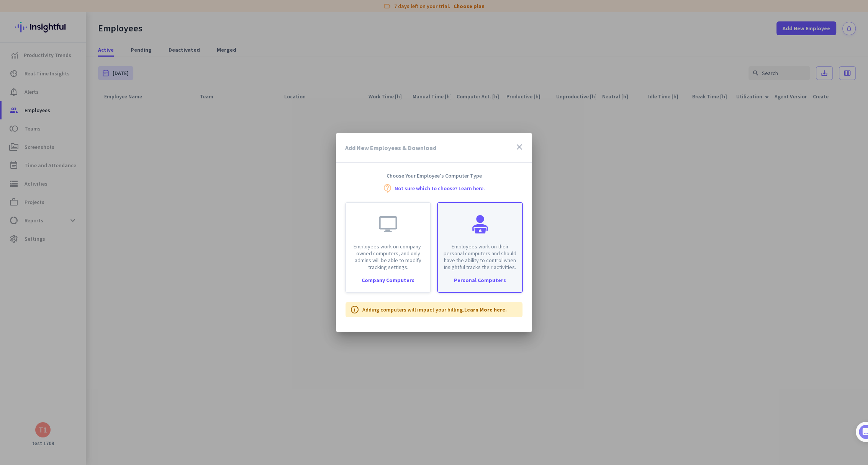  What do you see at coordinates (485, 310) in the screenshot?
I see `a: Learn More here.` at bounding box center [485, 310].